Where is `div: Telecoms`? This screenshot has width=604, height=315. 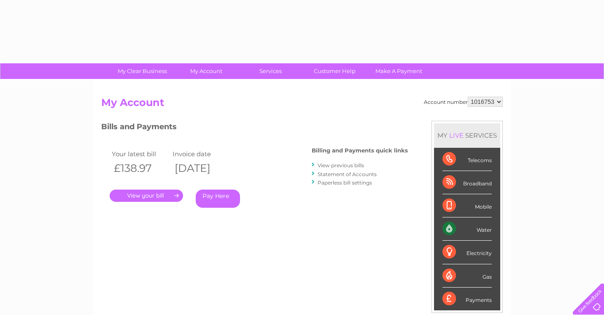
div: Telecoms is located at coordinates (467, 159).